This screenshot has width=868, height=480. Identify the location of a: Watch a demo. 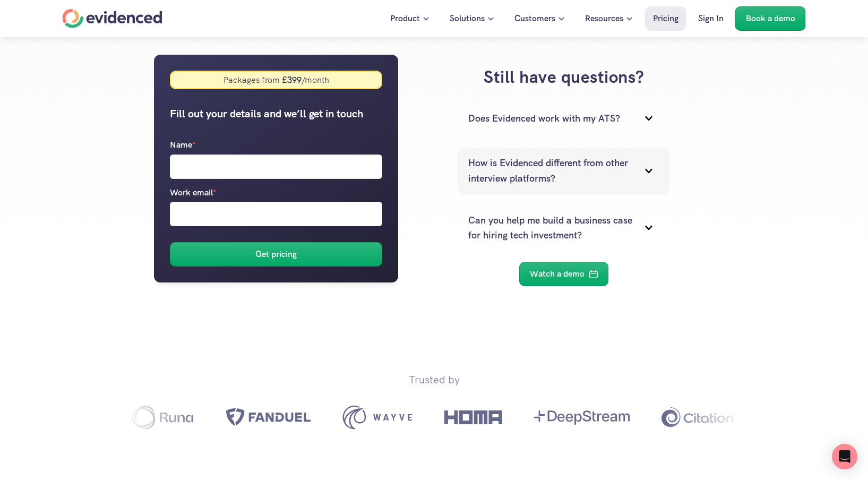
(564, 274).